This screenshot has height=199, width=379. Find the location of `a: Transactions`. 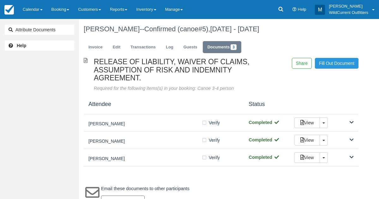

a: Transactions is located at coordinates (143, 47).